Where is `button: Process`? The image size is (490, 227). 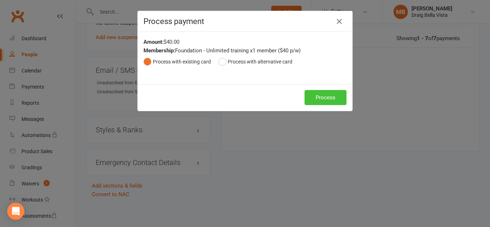
button: Process is located at coordinates (325, 98).